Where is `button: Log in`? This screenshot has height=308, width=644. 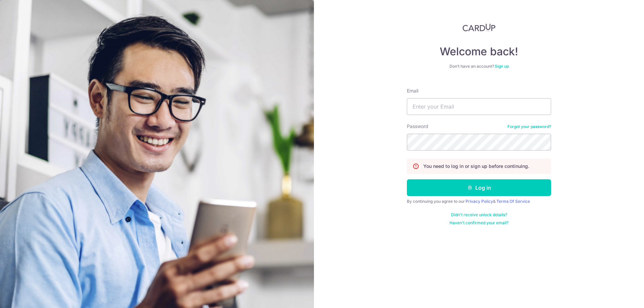 button: Log in is located at coordinates (479, 187).